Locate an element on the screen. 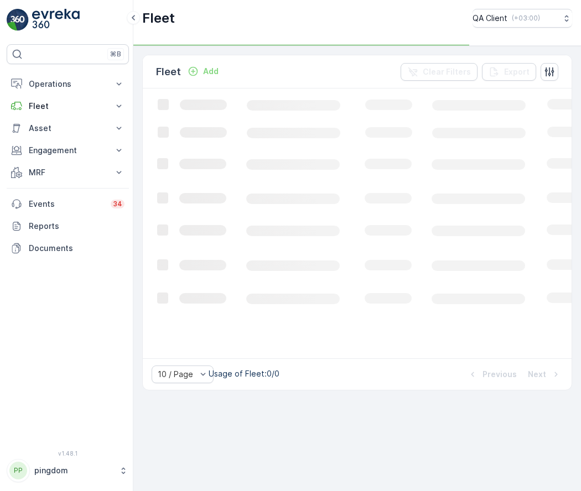 The width and height of the screenshot is (581, 491). button: Engagement is located at coordinates (67, 150).